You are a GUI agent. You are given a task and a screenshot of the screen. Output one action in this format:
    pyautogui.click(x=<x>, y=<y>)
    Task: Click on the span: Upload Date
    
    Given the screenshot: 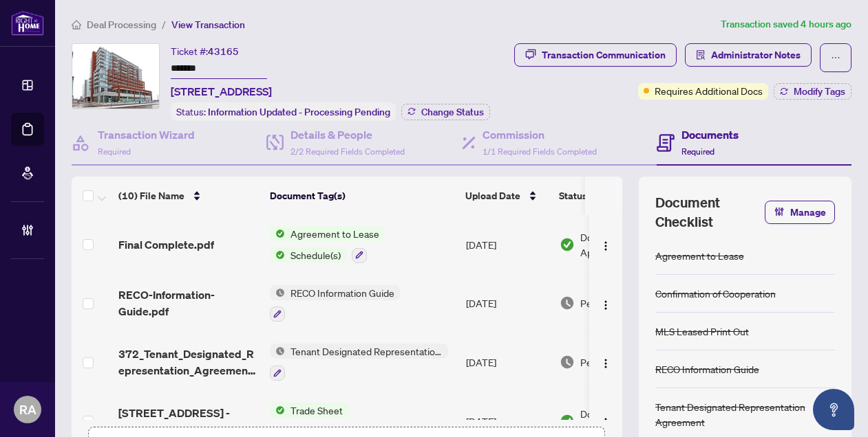 What is the action you would take?
    pyautogui.click(x=492, y=196)
    